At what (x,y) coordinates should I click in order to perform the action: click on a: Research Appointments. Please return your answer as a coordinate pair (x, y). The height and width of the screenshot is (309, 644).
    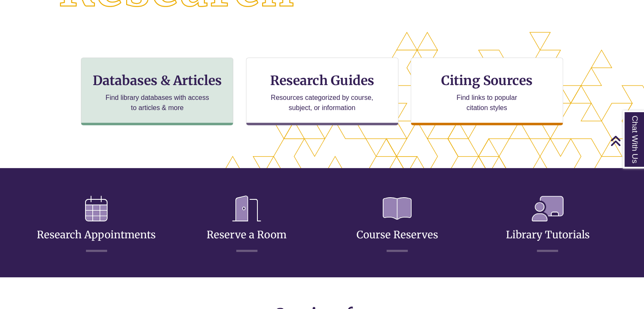
    Looking at the image, I should click on (97, 224).